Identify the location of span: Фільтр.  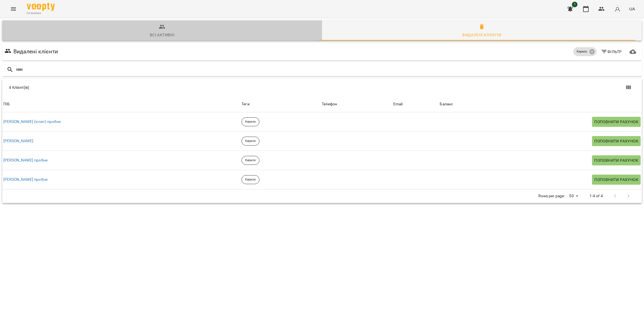
(611, 52).